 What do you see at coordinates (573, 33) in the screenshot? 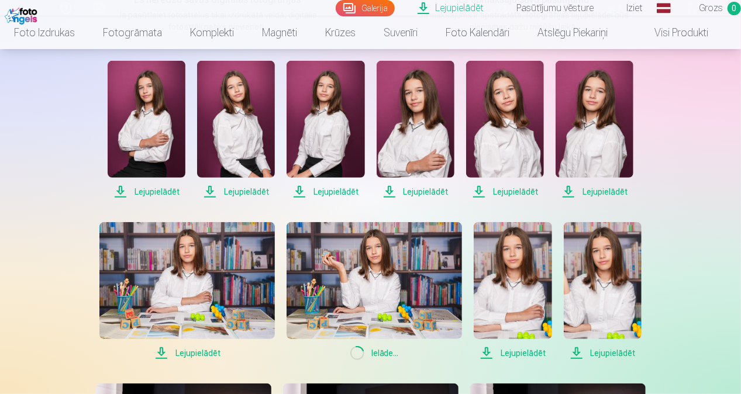
I see `a: Atslēgu piekariņi` at bounding box center [573, 33].